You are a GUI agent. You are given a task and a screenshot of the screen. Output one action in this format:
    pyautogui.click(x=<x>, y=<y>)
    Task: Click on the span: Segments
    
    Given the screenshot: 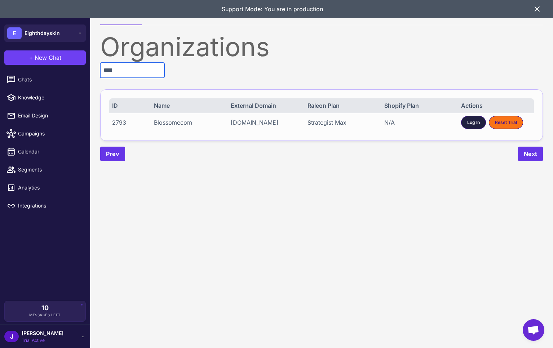 What is the action you would take?
    pyautogui.click(x=50, y=170)
    